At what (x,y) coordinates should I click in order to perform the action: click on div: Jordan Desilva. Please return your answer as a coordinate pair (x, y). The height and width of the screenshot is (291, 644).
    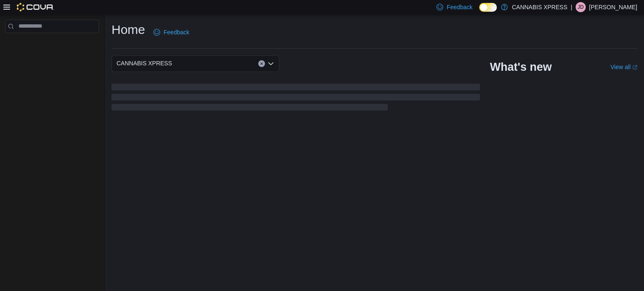
    Looking at the image, I should click on (581, 7).